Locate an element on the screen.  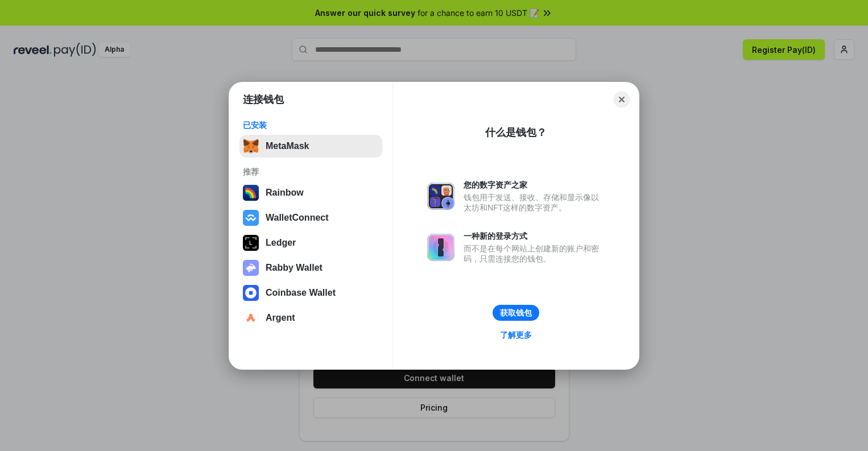
button: Ledger is located at coordinates (311, 243).